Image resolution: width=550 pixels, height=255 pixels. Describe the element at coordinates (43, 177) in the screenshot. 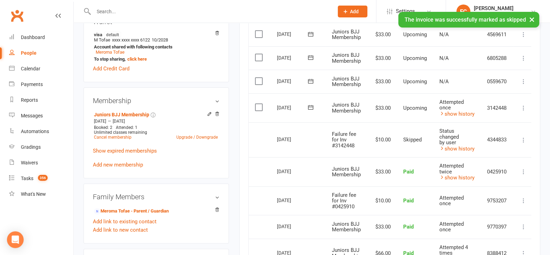

I see `span: 356` at that location.